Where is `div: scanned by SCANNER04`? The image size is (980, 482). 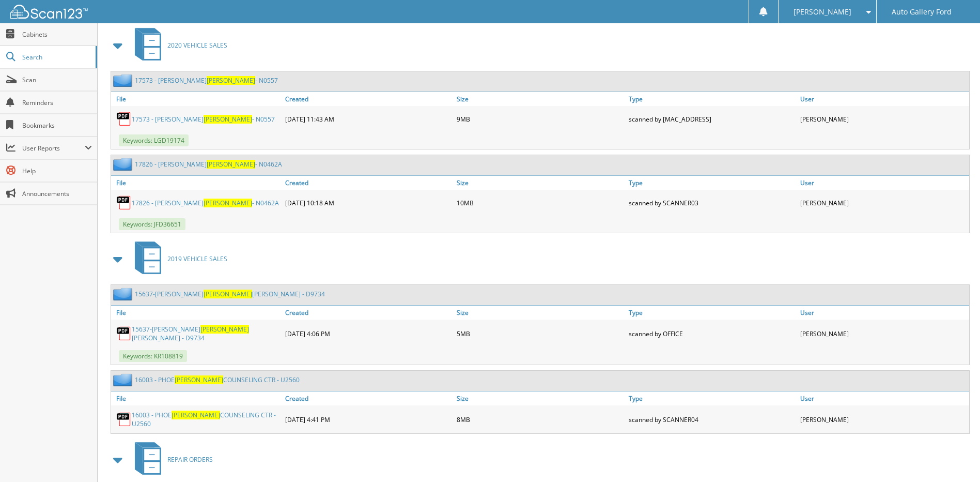 div: scanned by SCANNER04 is located at coordinates (712, 419).